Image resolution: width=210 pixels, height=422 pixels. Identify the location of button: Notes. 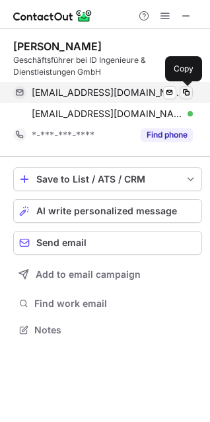
(108, 330).